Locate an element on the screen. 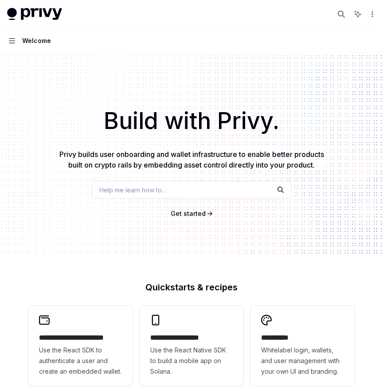  span: Get started is located at coordinates (188, 213).